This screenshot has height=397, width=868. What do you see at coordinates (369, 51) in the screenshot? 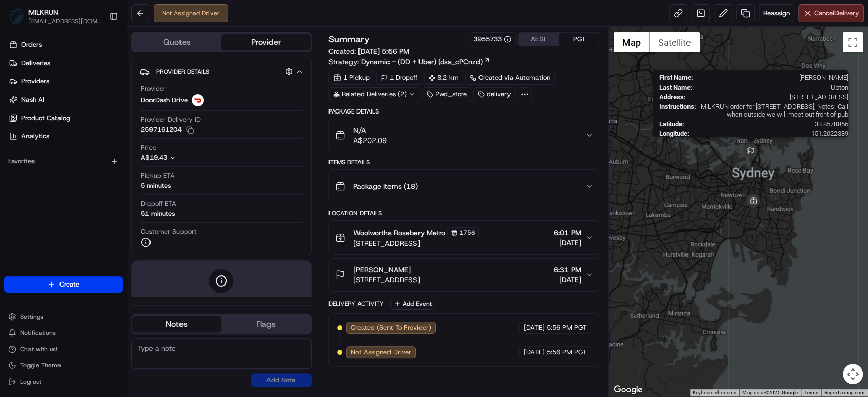
I see `span: Created:` at bounding box center [369, 51].